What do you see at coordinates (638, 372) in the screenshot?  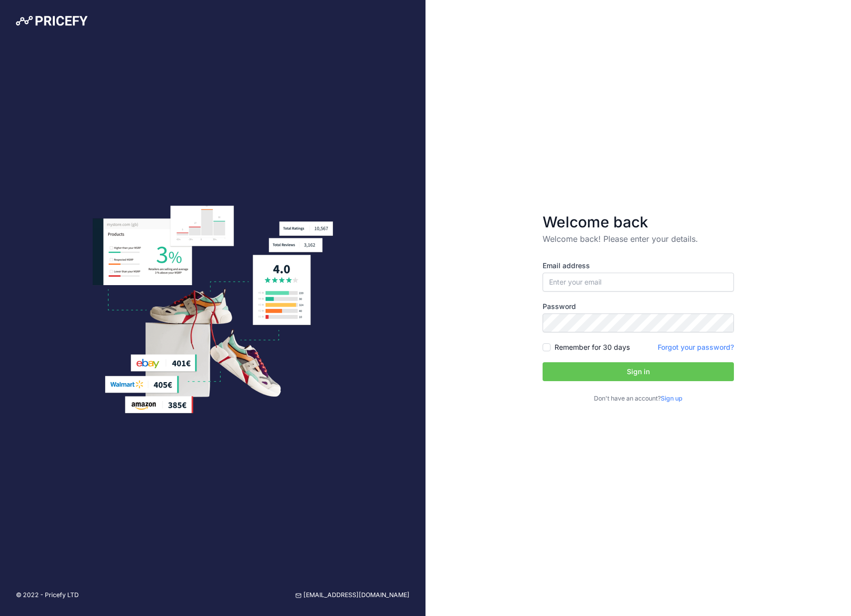 I see `button: Sign in` at bounding box center [638, 372].